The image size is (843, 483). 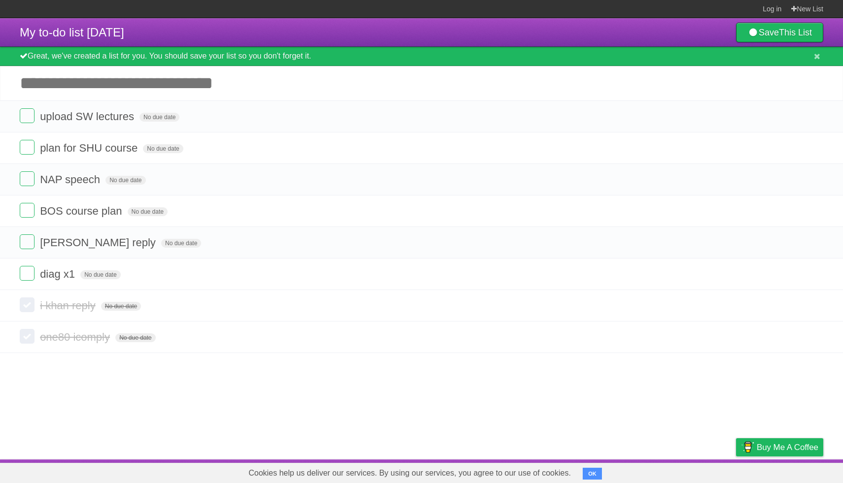 What do you see at coordinates (700, 472) in the screenshot?
I see `a: Terms` at bounding box center [700, 472].